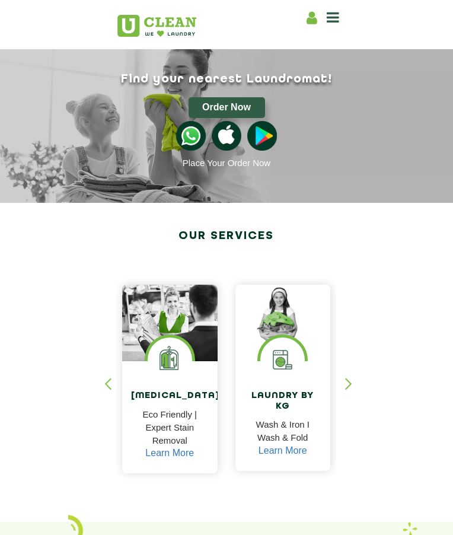 The width and height of the screenshot is (453, 535). I want to click on a: Place Your Order Now, so click(227, 163).